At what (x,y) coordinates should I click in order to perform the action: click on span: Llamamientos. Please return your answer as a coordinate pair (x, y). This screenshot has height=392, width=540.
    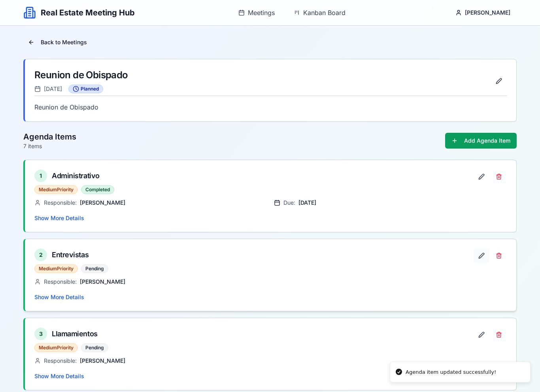
    Looking at the image, I should click on (75, 334).